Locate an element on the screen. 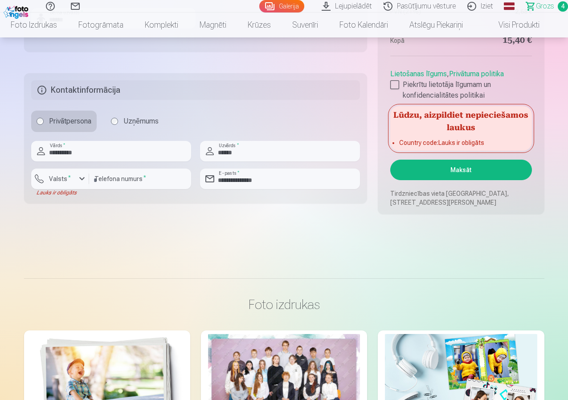 The width and height of the screenshot is (568, 400). input: Privātpersona is located at coordinates (40, 121).